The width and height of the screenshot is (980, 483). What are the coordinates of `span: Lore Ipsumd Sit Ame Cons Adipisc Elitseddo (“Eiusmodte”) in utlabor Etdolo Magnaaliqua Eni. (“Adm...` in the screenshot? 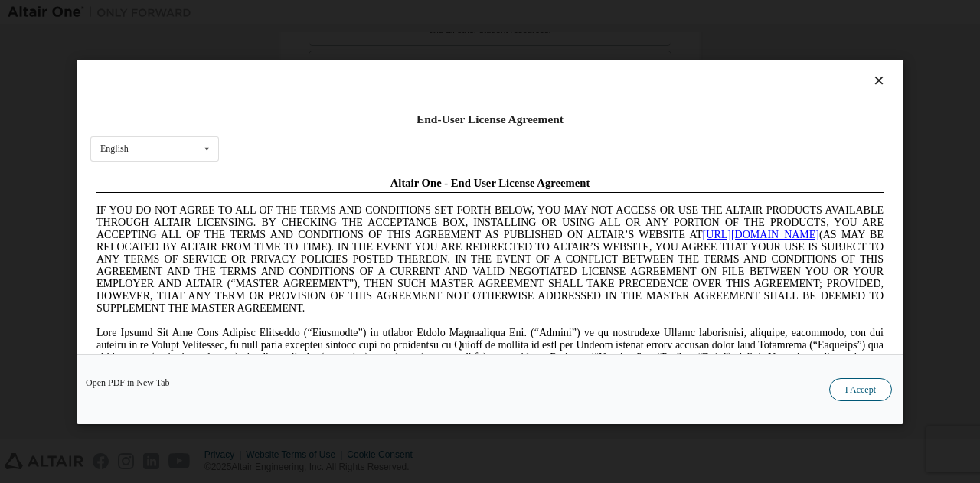 It's located at (400, 210).